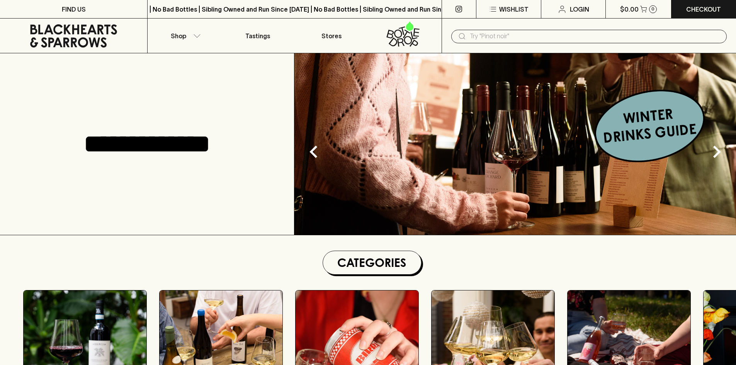 This screenshot has width=736, height=365. Describe the element at coordinates (372, 263) in the screenshot. I see `h1: Categories` at that location.